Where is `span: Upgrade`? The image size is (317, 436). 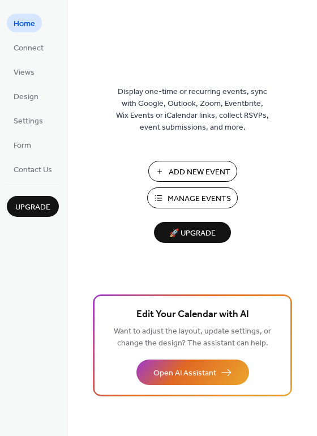 span: Upgrade is located at coordinates (33, 207).